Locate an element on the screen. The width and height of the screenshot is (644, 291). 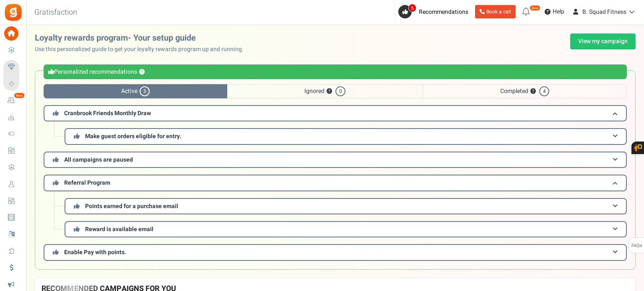
span: FAQs is located at coordinates (637, 246).